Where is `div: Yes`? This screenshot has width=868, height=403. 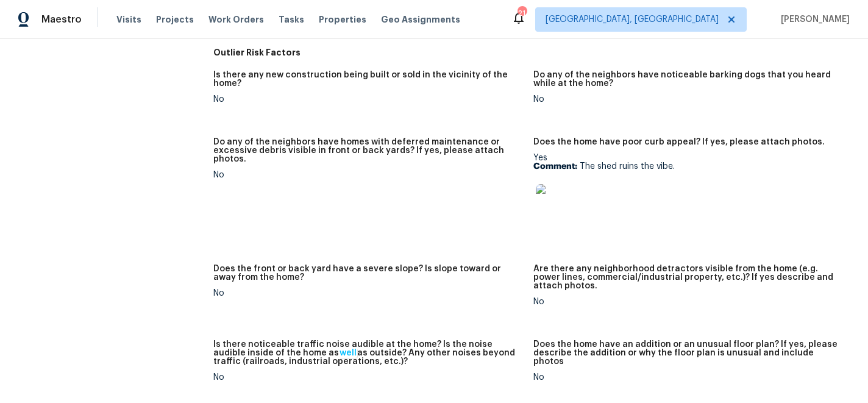 div: Yes is located at coordinates (688, 192).